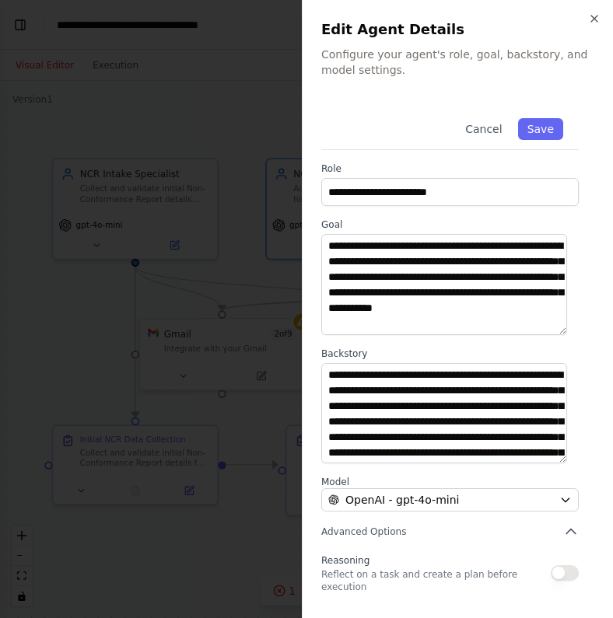 This screenshot has height=618, width=613. I want to click on button: Save, so click(541, 129).